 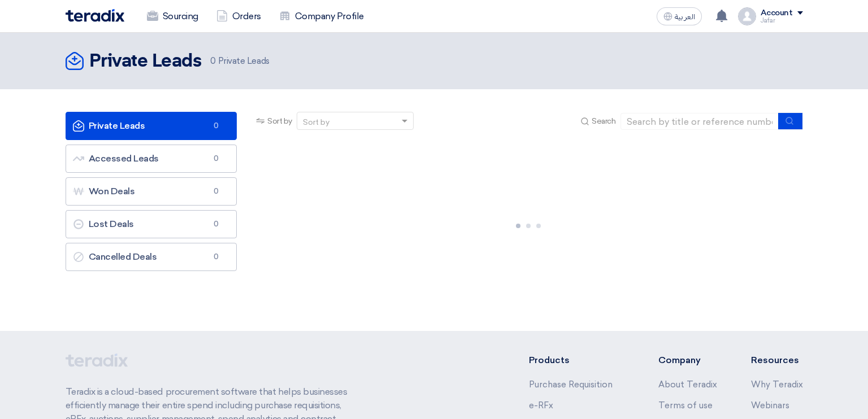 What do you see at coordinates (238, 17) in the screenshot?
I see `a: Orders` at bounding box center [238, 17].